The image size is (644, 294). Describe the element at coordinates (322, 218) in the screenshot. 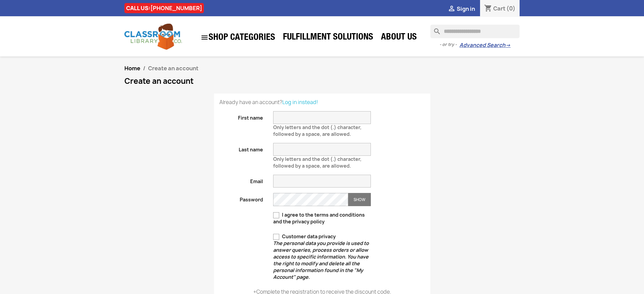

I see `label: I agree to the terms and conditions and the privacy policy` at that location.